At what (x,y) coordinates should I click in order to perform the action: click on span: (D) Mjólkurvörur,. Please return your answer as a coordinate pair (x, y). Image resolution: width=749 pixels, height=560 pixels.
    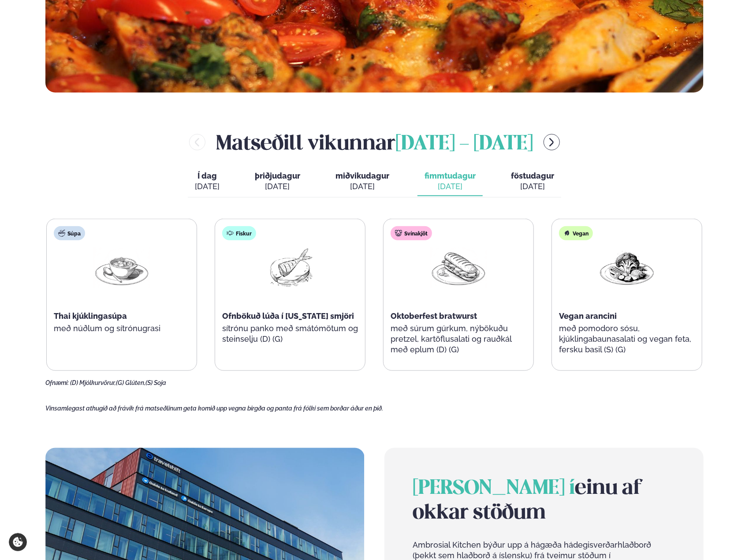
    Looking at the image, I should click on (93, 383).